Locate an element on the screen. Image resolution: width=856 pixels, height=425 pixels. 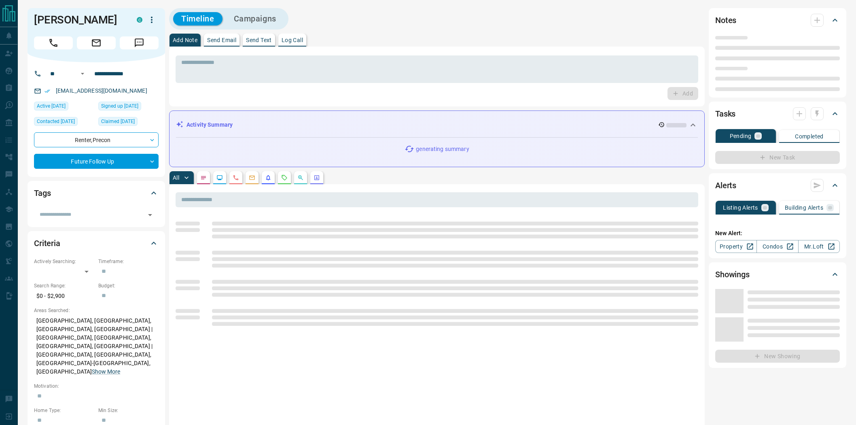
span: Call is located at coordinates (53, 43).